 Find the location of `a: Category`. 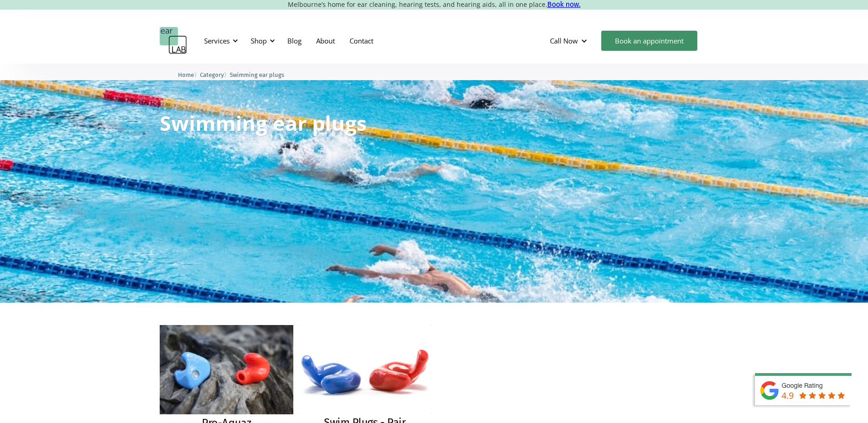

a: Category is located at coordinates (212, 74).